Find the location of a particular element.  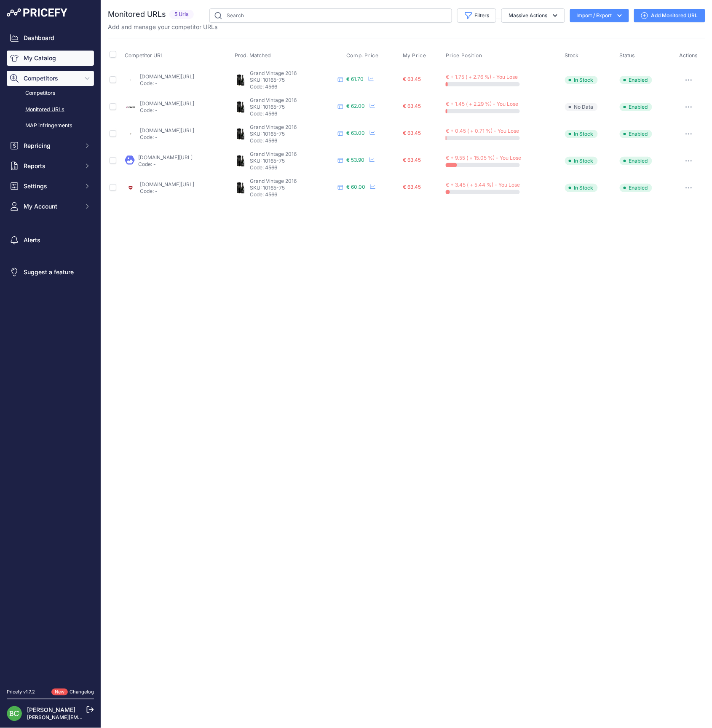

nav: Sidebar is located at coordinates (50, 354).